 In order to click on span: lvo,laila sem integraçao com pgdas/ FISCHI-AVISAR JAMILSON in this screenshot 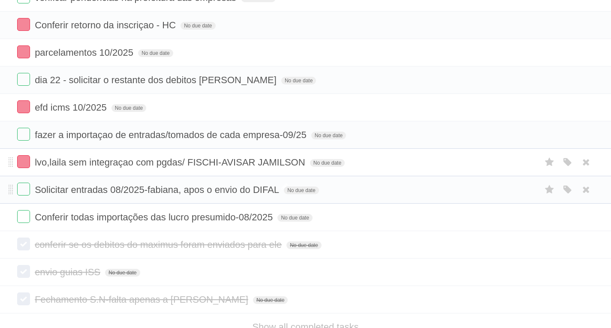, I will do `click(171, 162)`.